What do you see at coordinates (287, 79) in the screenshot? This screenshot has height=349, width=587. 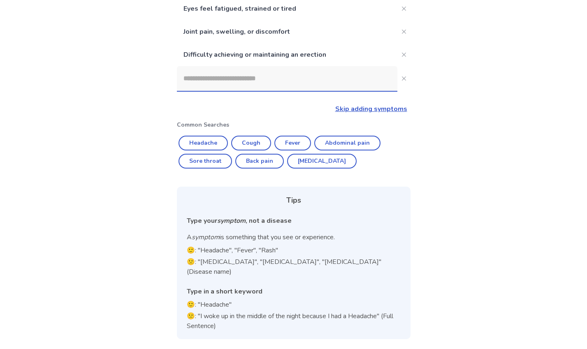 I see `input: Close` at bounding box center [287, 79].